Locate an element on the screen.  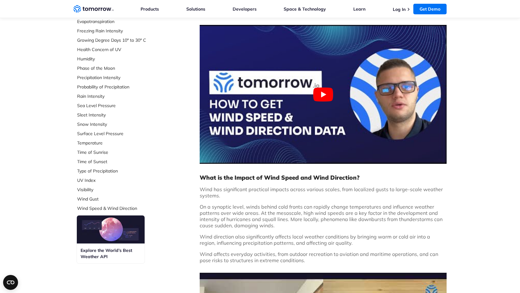
a: Time of Sunset is located at coordinates (118, 161).